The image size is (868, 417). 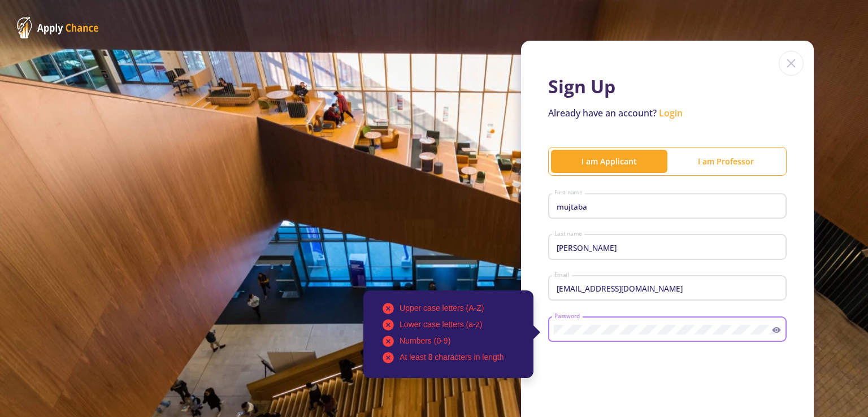 What do you see at coordinates (441, 325) in the screenshot?
I see `span: Lower case letters (a-z)` at bounding box center [441, 325].